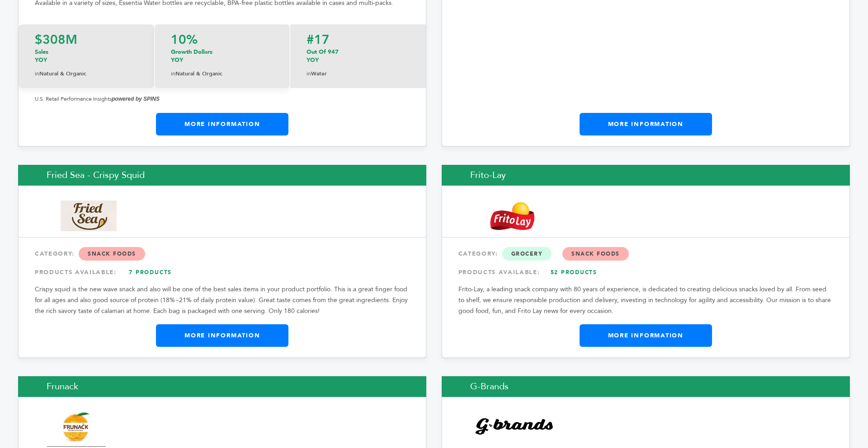 Image resolution: width=868 pixels, height=448 pixels. I want to click on h2: Fried Sea - Crispy Squid, so click(222, 175).